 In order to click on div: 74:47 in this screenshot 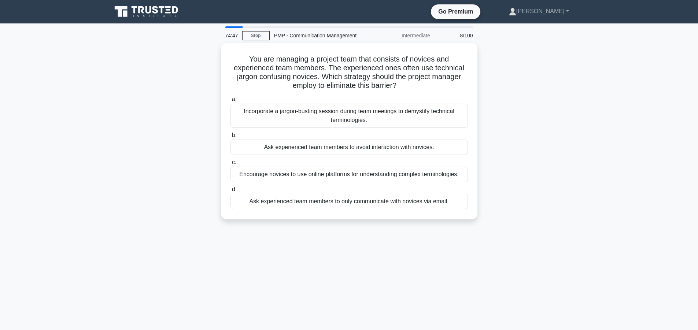, I will do `click(232, 36)`.